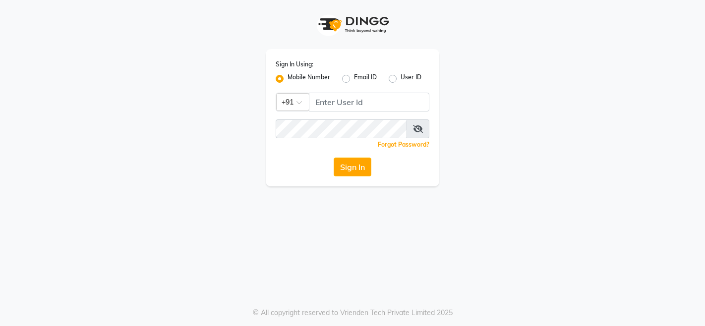 This screenshot has height=326, width=705. Describe the element at coordinates (309, 79) in the screenshot. I see `label: Mobile Number` at that location.